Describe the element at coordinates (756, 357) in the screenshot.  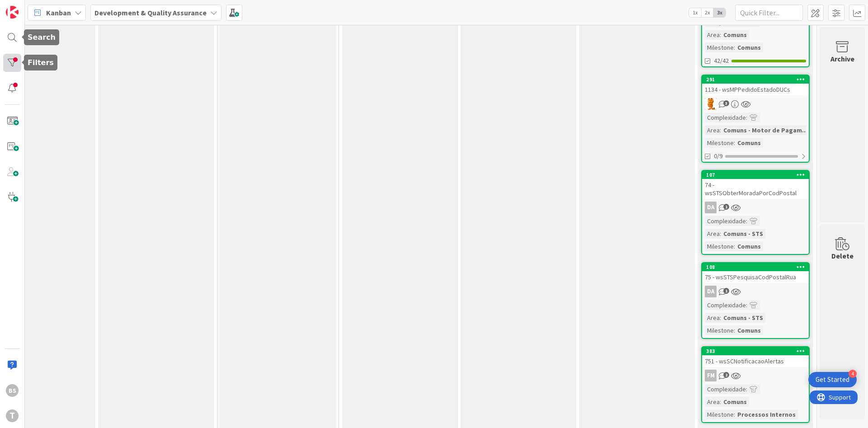
I see `div: 383751 - wsSCNotificacaoAlertas` at that location.